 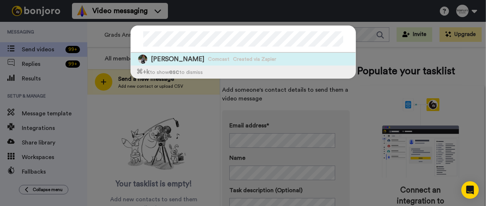 What do you see at coordinates (470, 190) in the screenshot?
I see `div: Open Intercom Messenger` at bounding box center [470, 190].